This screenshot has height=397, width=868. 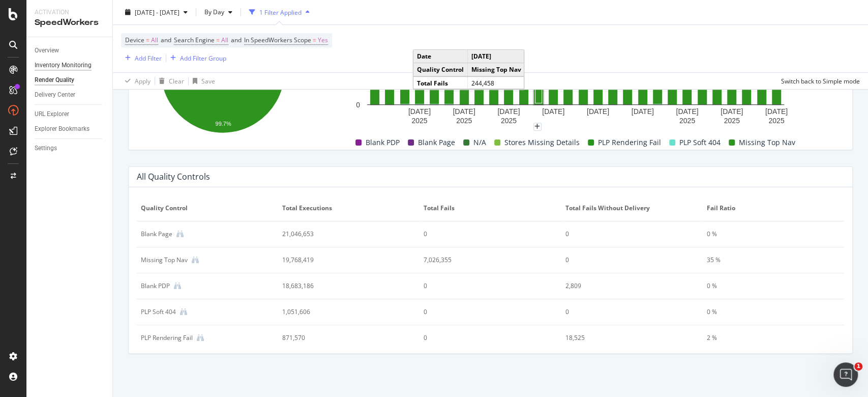 I want to click on div: Explorer Bookmarks, so click(x=62, y=129).